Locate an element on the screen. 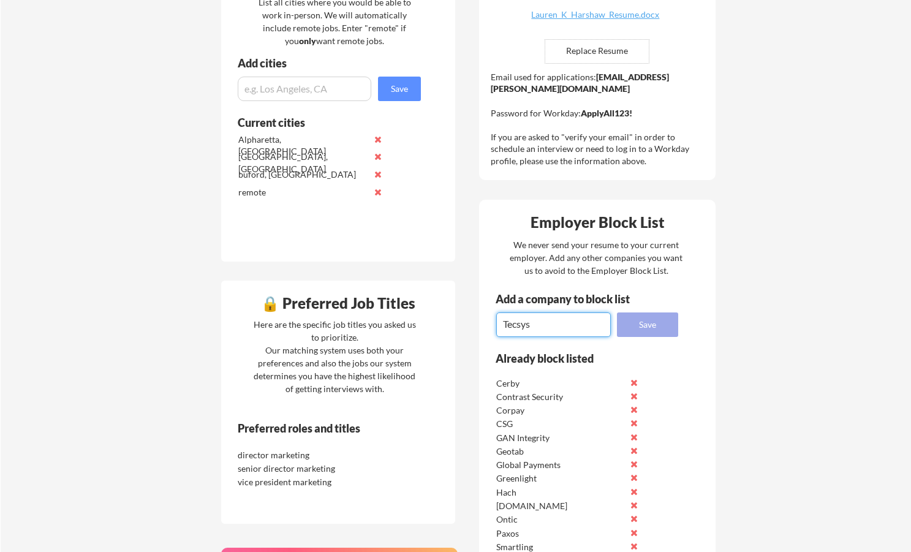 The width and height of the screenshot is (911, 552). div: Current cities is located at coordinates (322, 123).